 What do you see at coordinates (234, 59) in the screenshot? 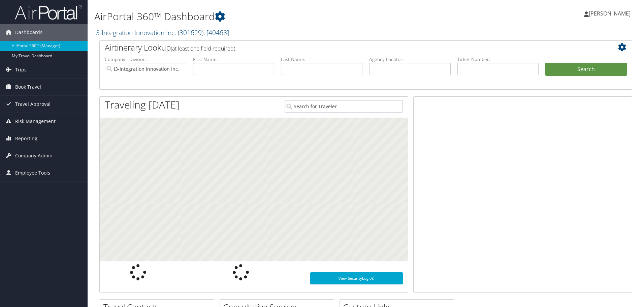
I see `label: First Name:` at bounding box center [234, 59].